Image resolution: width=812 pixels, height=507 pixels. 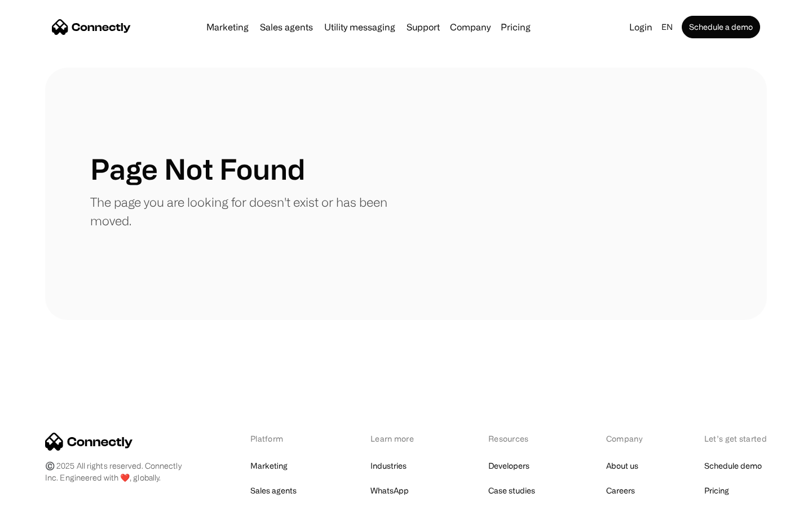 What do you see at coordinates (389, 491) in the screenshot?
I see `a: WhatsApp` at bounding box center [389, 491].